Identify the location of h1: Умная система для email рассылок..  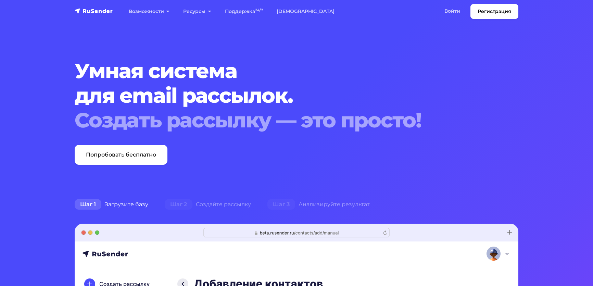
(278, 96).